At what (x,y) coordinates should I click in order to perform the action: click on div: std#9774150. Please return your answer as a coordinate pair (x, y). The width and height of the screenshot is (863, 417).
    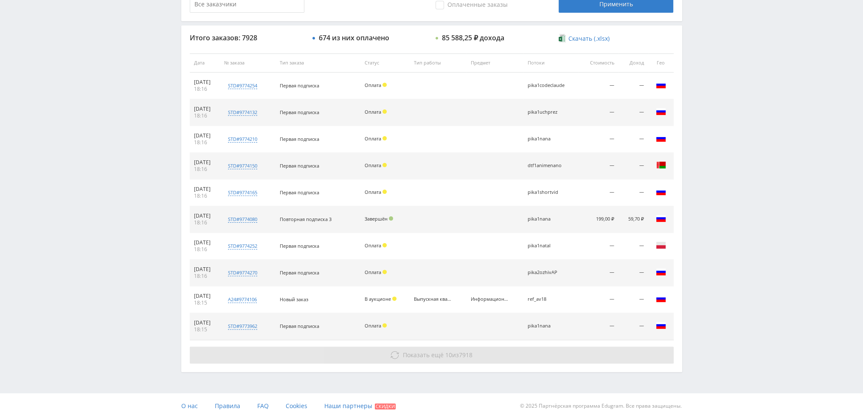
    Looking at the image, I should click on (242, 166).